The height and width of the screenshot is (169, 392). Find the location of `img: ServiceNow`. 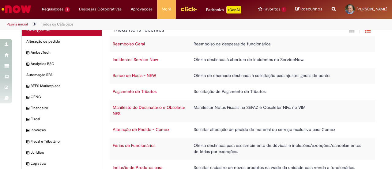

img: ServiceNow is located at coordinates (16, 9).